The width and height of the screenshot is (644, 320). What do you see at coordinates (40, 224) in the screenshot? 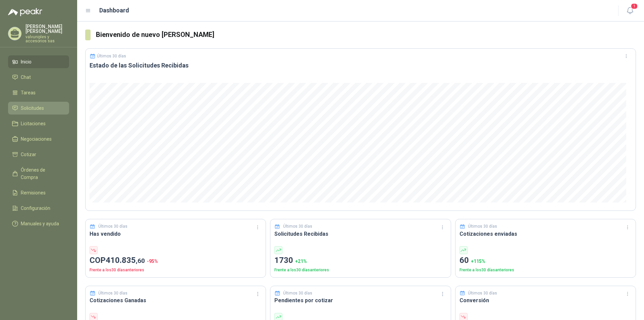
I see `span: Manuales y ayuda` at bounding box center [40, 224].